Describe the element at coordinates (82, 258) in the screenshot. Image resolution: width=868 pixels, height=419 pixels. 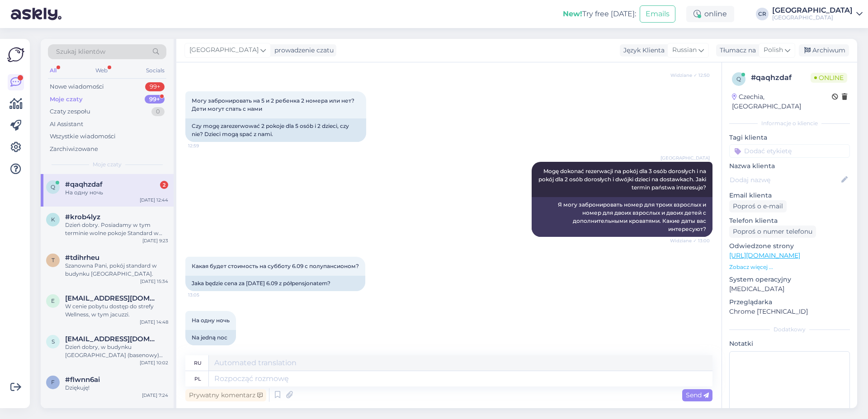
I see `span: #tdihrheu` at that location.